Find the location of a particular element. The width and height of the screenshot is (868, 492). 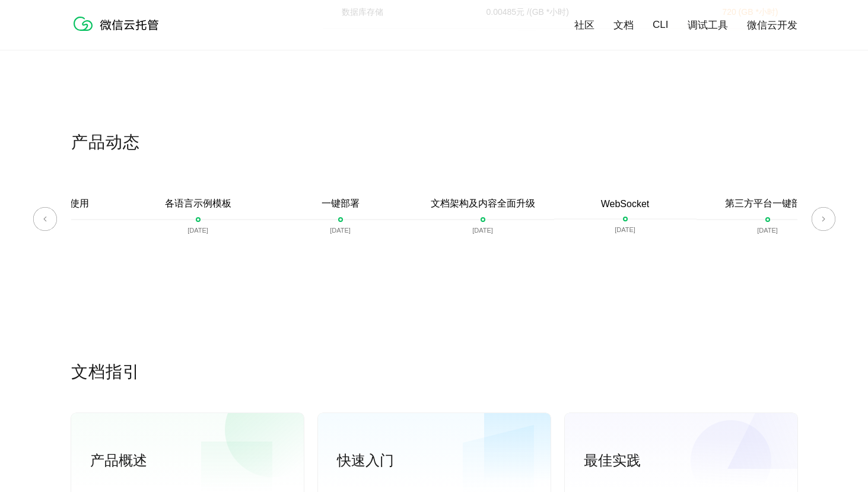

a: 微信云托管 is located at coordinates (118, 32).